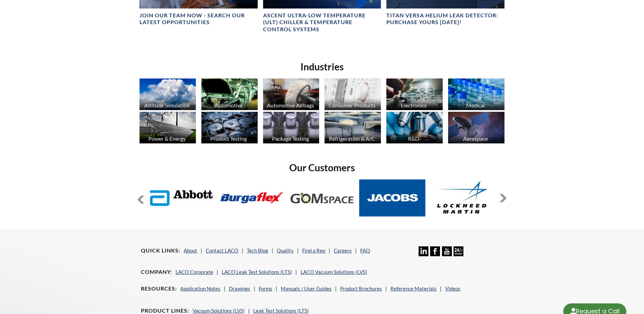  I want to click on div: Aerospace, so click(476, 138).